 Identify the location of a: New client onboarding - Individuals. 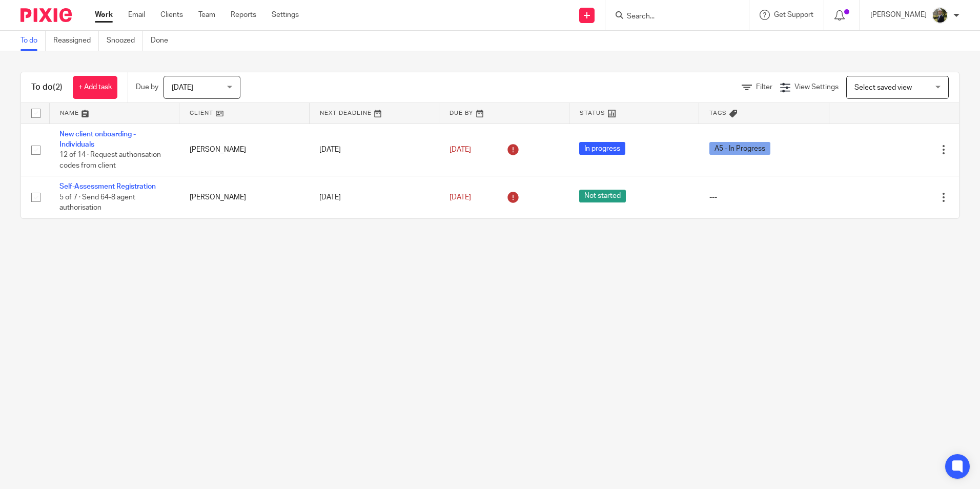
(97, 140).